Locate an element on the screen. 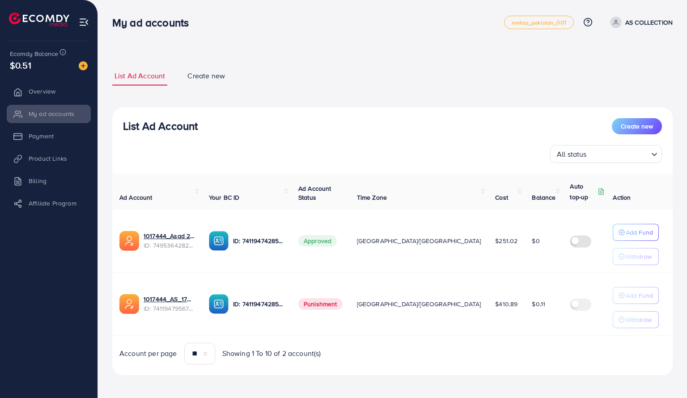  span: metap_pakistan_001 is located at coordinates (539, 22).